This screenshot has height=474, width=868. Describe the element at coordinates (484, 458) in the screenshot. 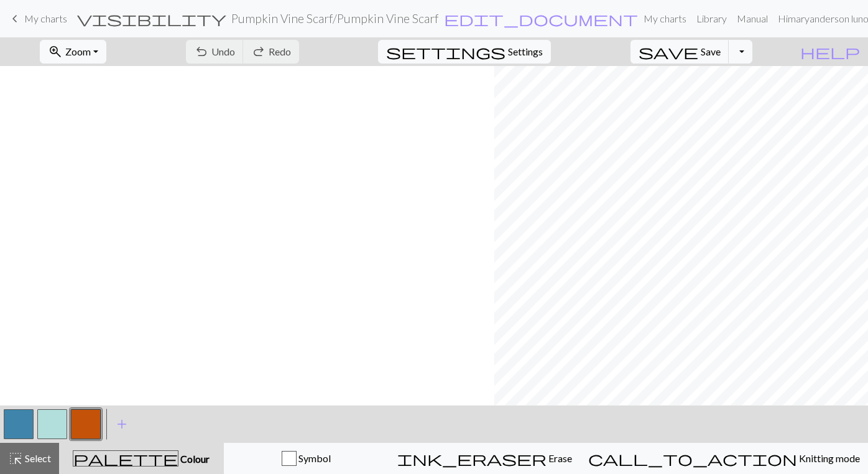

I see `button: Erase` at that location.